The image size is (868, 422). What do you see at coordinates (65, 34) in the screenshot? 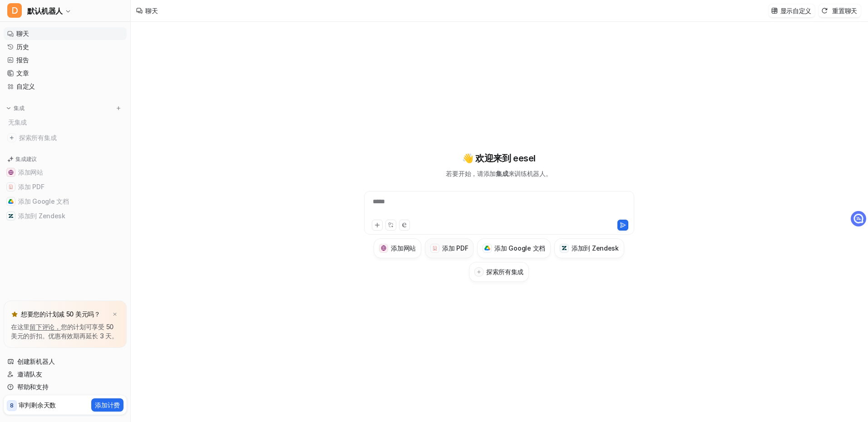
I see `a: 聊天` at bounding box center [65, 34].